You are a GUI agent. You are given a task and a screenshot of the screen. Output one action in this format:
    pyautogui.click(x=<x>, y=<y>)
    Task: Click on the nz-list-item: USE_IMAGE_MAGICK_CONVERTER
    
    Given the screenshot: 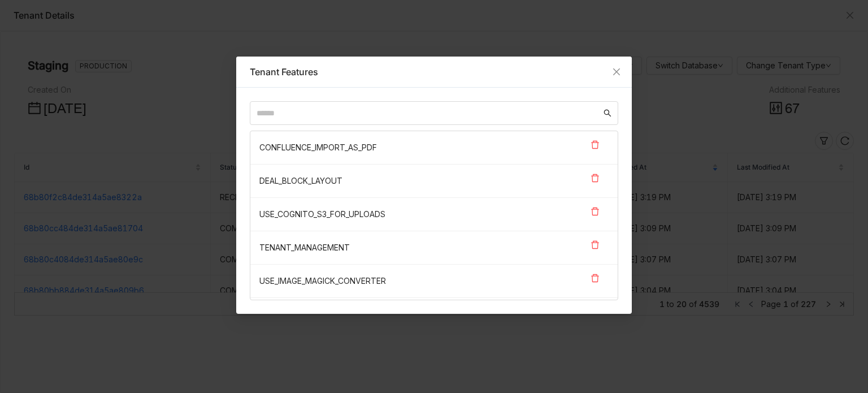 What is the action you would take?
    pyautogui.click(x=434, y=281)
    